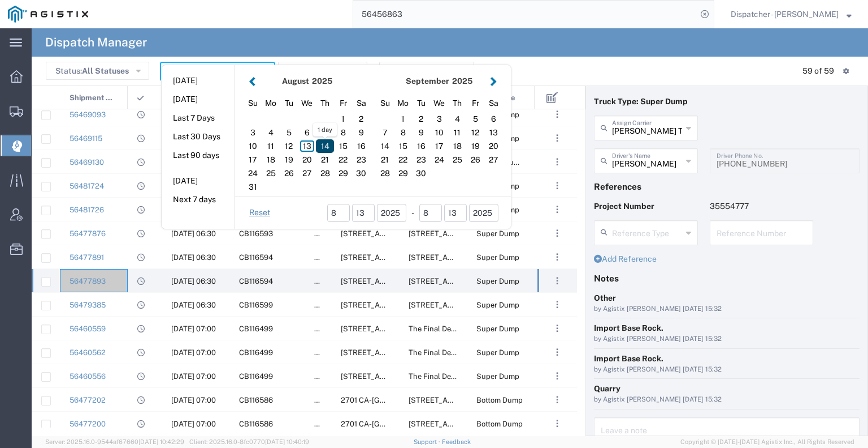 The width and height of the screenshot is (868, 448). Describe the element at coordinates (465, 304) in the screenshot. I see `span: 23626 Foresthill Rd, Foresthill, California, United States` at that location.